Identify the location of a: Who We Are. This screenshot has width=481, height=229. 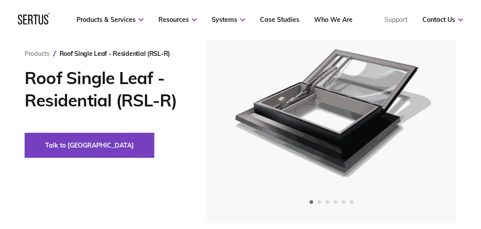
(333, 20).